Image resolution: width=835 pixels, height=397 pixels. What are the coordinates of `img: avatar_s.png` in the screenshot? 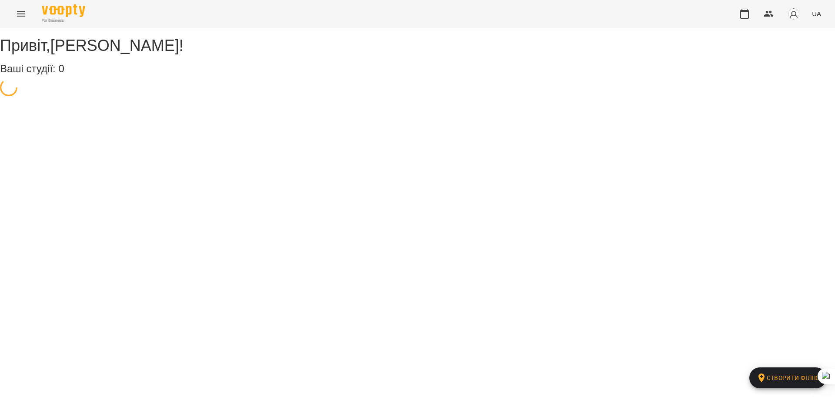 It's located at (794, 14).